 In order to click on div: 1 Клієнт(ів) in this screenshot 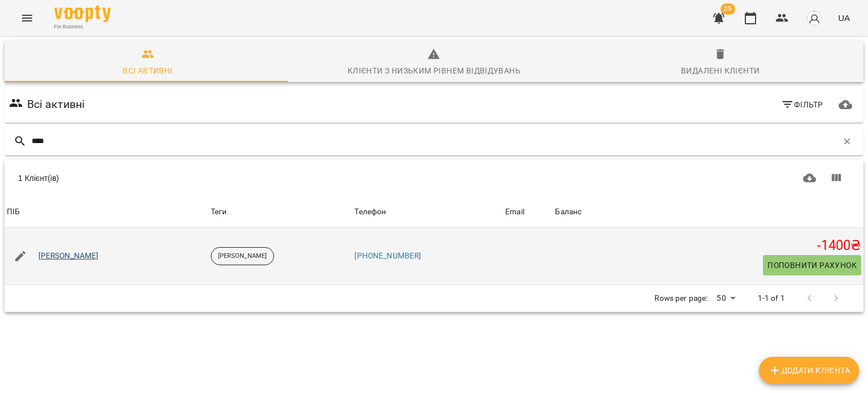, I will do `click(223, 178)`.